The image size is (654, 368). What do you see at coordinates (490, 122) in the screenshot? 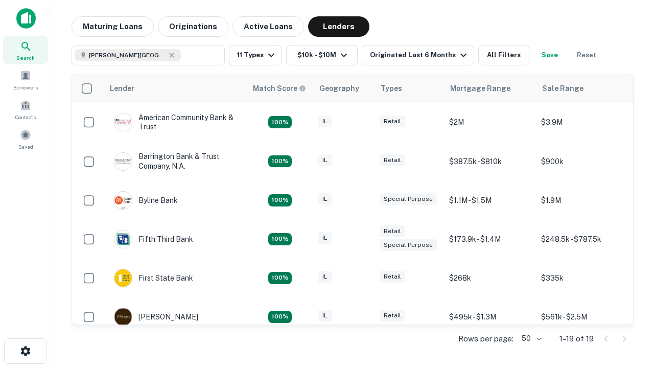
I see `td: $2M` at bounding box center [490, 122].